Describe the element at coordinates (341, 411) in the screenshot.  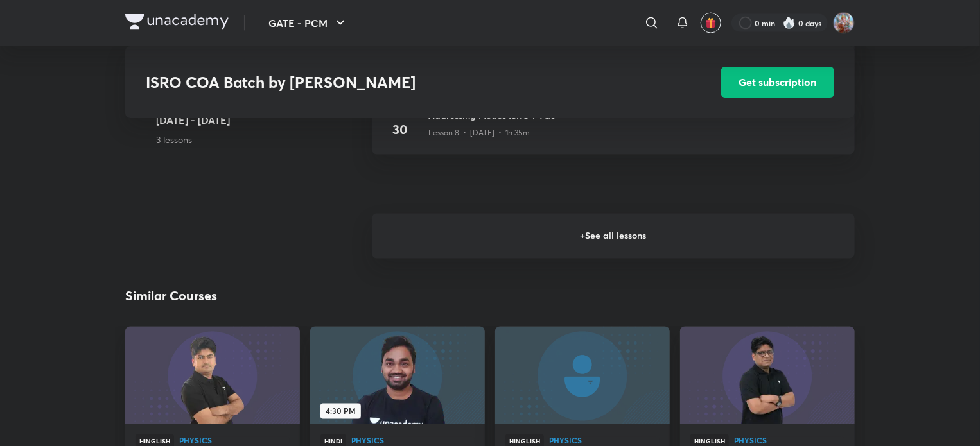
I see `span: 4:30 PM` at that location.